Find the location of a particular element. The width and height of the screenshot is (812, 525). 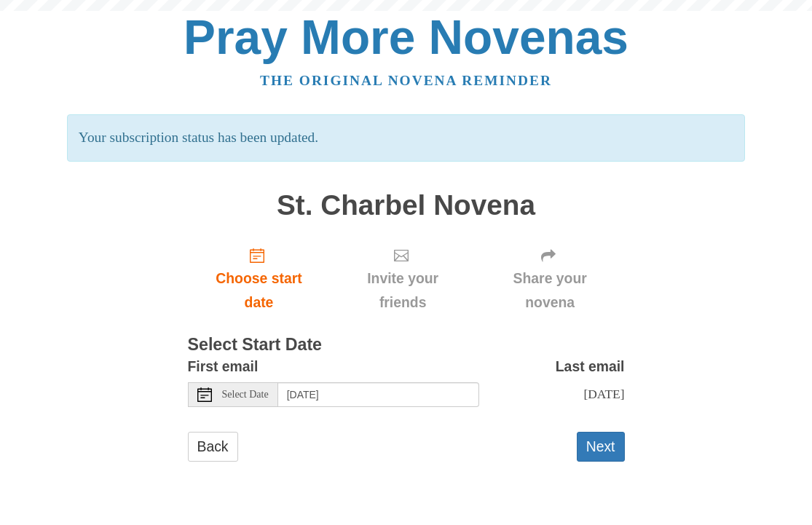

span: Select Date is located at coordinates (245, 394).